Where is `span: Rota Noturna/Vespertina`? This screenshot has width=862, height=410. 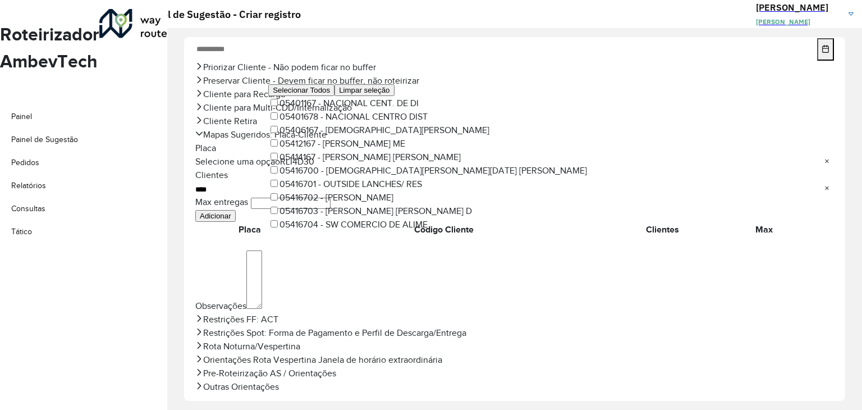 span: Rota Noturna/Vespertina is located at coordinates (251, 346).